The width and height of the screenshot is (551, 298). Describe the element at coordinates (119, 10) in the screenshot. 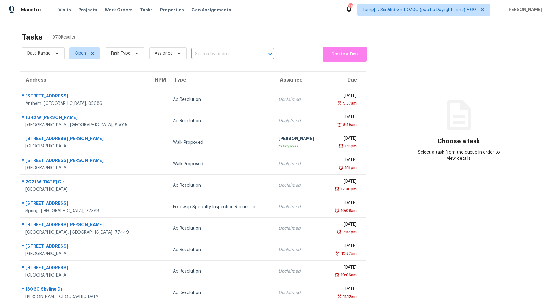

I see `span: Work Orders` at that location.